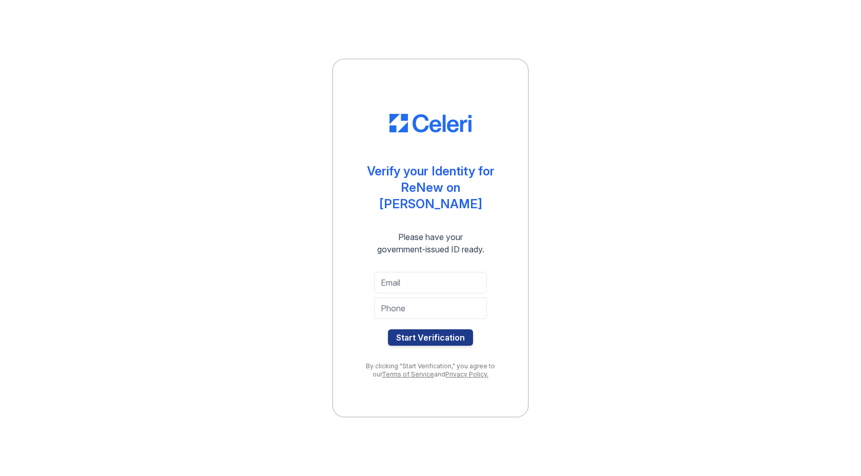  What do you see at coordinates (431, 243) in the screenshot?
I see `div: Please have your government-issued ID ready.` at bounding box center [431, 243].